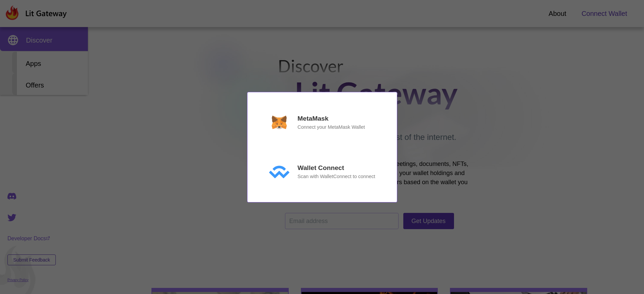 The width and height of the screenshot is (644, 294). What do you see at coordinates (313, 119) in the screenshot?
I see `p: MetaMask` at bounding box center [313, 119].